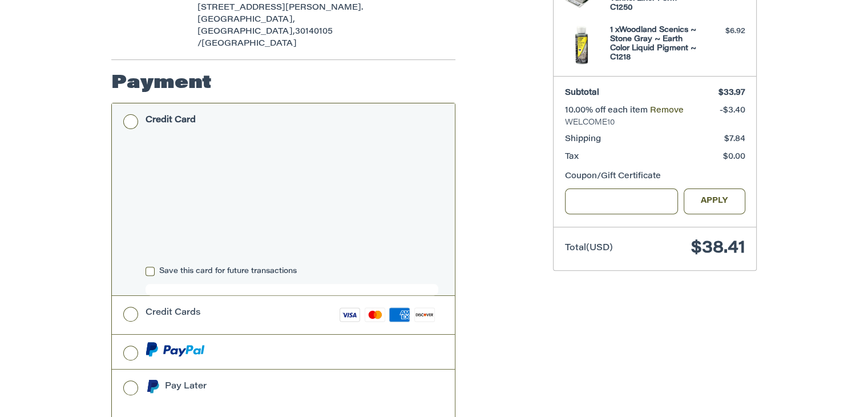 The height and width of the screenshot is (417, 868). What do you see at coordinates (732, 111) in the screenshot?
I see `span: -$3.40` at bounding box center [732, 111].